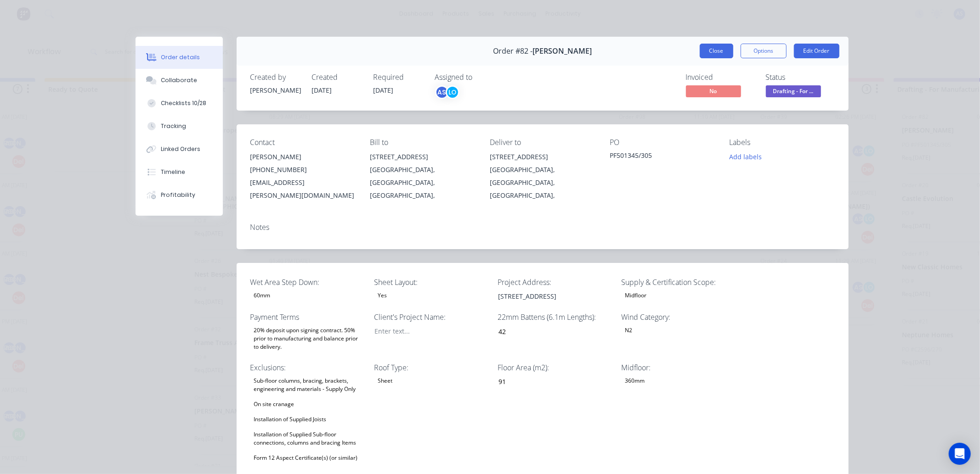  I want to click on span: Order #82 -, so click(513, 51).